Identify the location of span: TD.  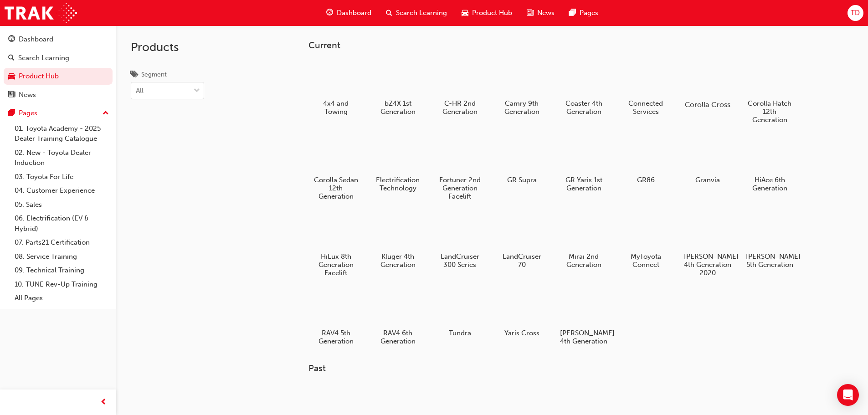
(856, 12).